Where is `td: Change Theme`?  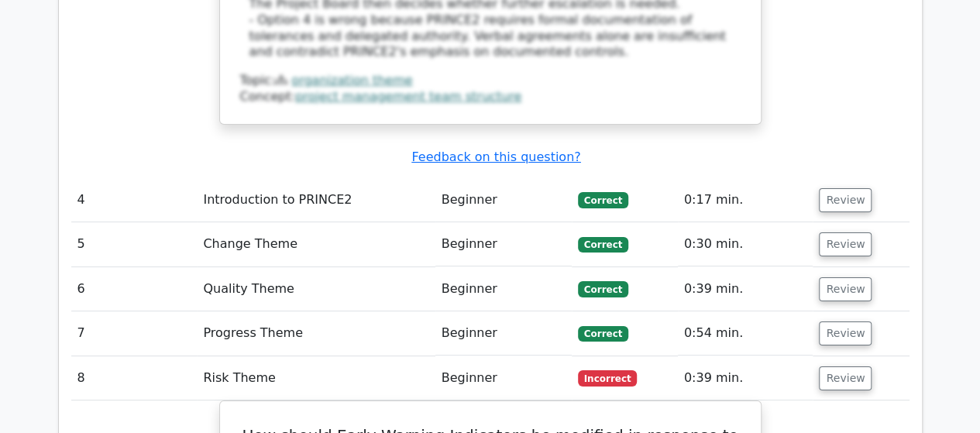 td: Change Theme is located at coordinates (315, 244).